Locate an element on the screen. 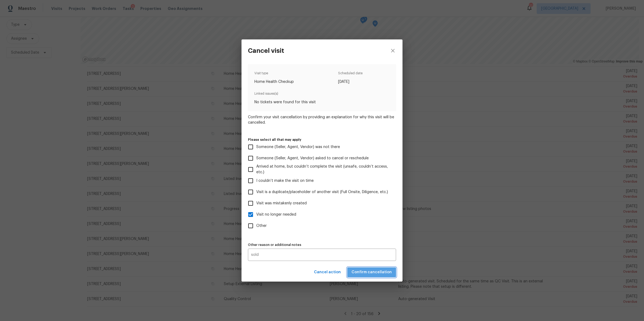 This screenshot has height=321, width=644. span: Visit is a duplicate/placeholder of another visit (Full Onsite, Diligence, etc.) is located at coordinates (322, 192).